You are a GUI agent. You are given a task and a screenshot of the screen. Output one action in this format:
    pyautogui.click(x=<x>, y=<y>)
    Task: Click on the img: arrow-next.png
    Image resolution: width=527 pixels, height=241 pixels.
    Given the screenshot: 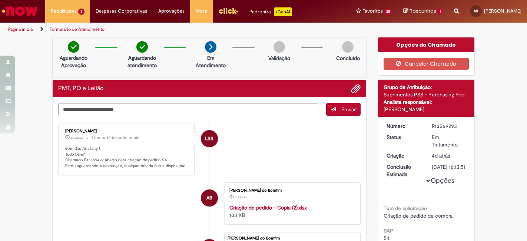 What is the action you would take?
    pyautogui.click(x=211, y=47)
    